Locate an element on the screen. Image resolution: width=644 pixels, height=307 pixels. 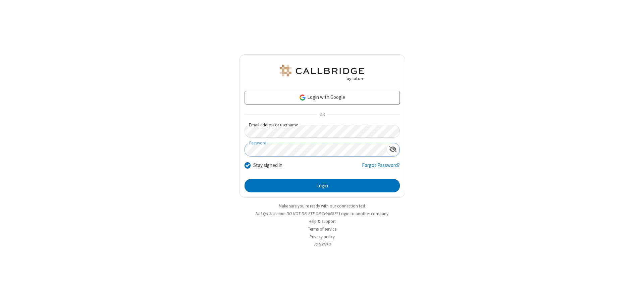
input: Email address or username is located at coordinates (322, 131).